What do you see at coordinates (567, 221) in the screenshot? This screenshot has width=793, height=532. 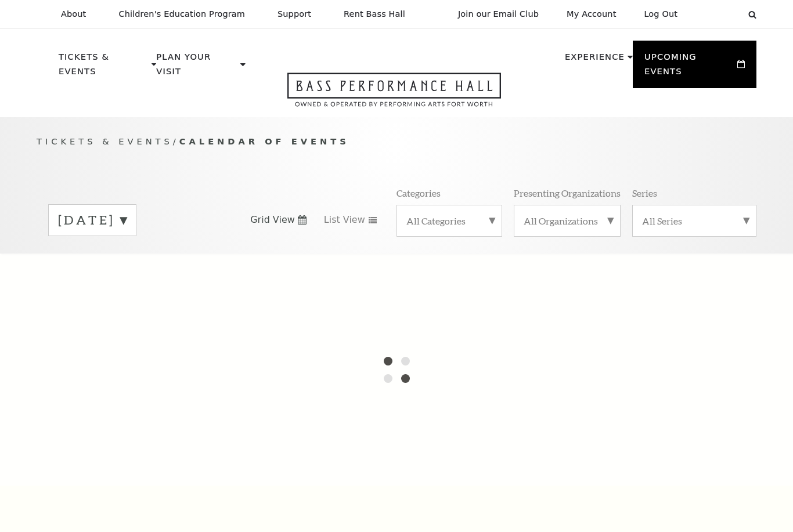 I see `label: All Organizations` at bounding box center [567, 221].